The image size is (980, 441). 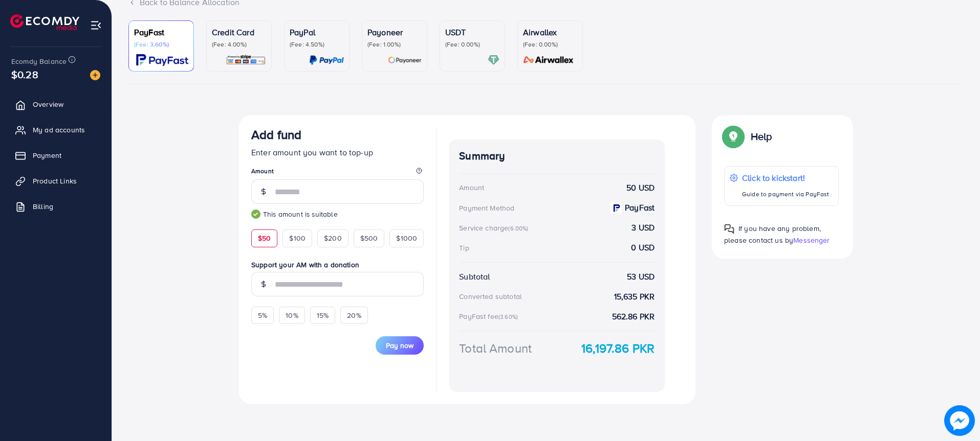 What do you see at coordinates (276, 135) in the screenshot?
I see `h3: Add fund` at bounding box center [276, 135].